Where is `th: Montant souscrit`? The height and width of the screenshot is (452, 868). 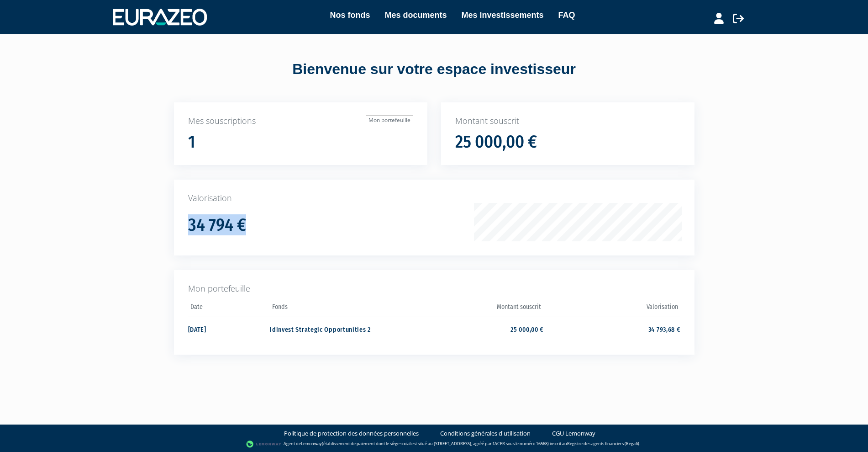 th: Montant souscrit is located at coordinates (475, 308).